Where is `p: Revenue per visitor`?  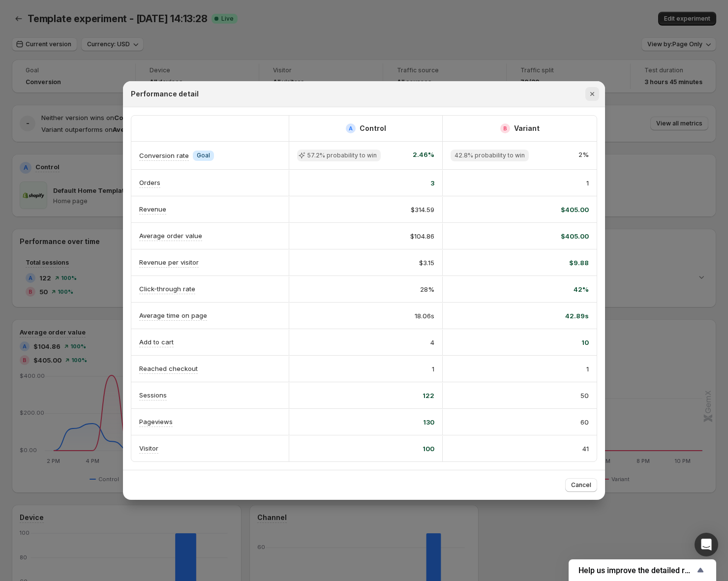 p: Revenue per visitor is located at coordinates (168, 262).